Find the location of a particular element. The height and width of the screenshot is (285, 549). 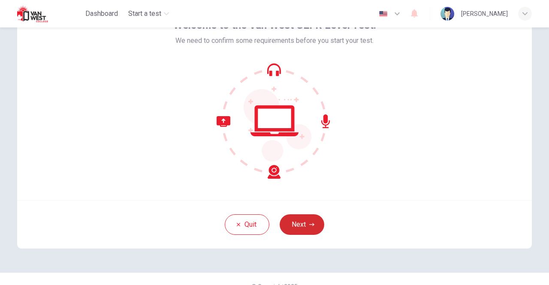

button: Start a test is located at coordinates (148, 14).